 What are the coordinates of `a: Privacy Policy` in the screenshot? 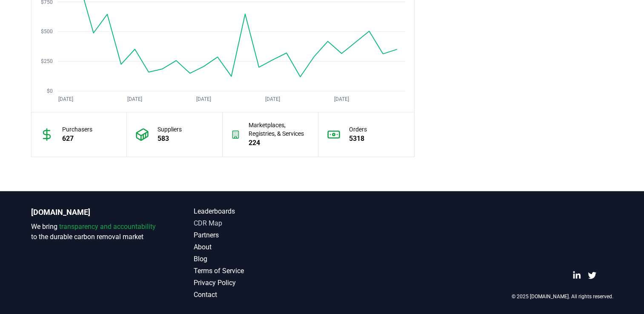 It's located at (258, 283).